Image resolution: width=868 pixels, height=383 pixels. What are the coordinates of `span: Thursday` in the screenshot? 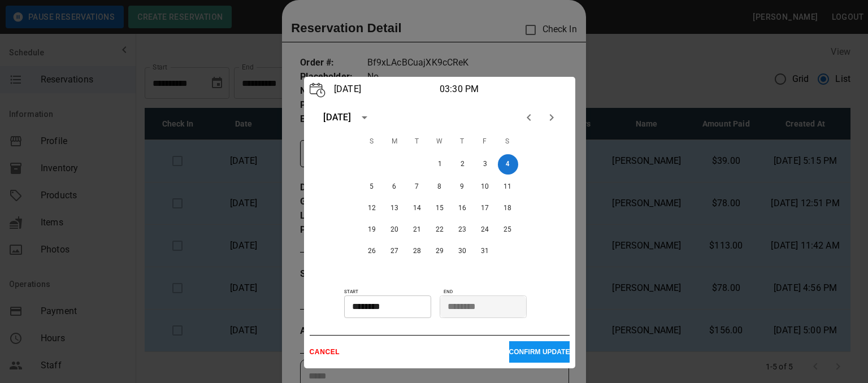 It's located at (462, 141).